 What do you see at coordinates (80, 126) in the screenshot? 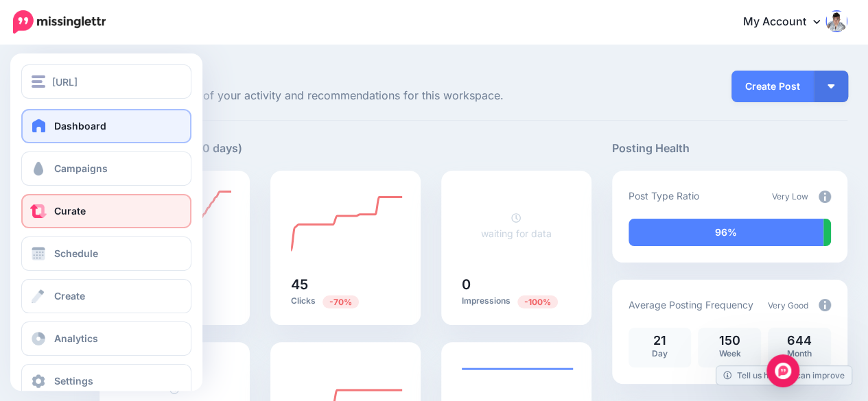
I see `span: Dashboard` at bounding box center [80, 126].